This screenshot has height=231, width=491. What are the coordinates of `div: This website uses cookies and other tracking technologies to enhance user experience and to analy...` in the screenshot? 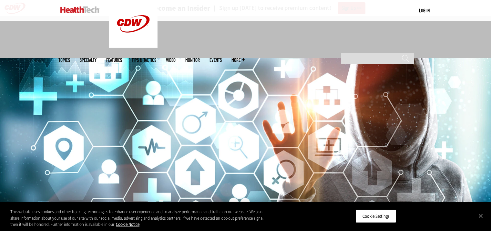 It's located at (140, 218).